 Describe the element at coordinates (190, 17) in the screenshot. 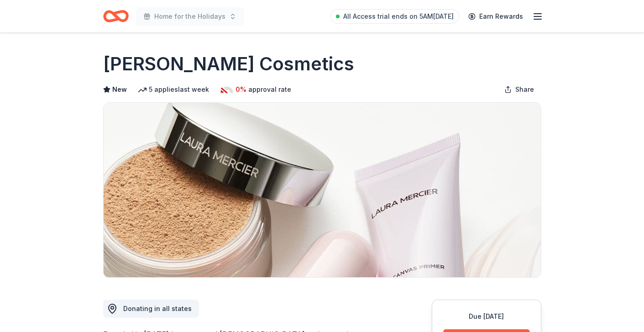

I see `button: Home for the Holidays` at that location.